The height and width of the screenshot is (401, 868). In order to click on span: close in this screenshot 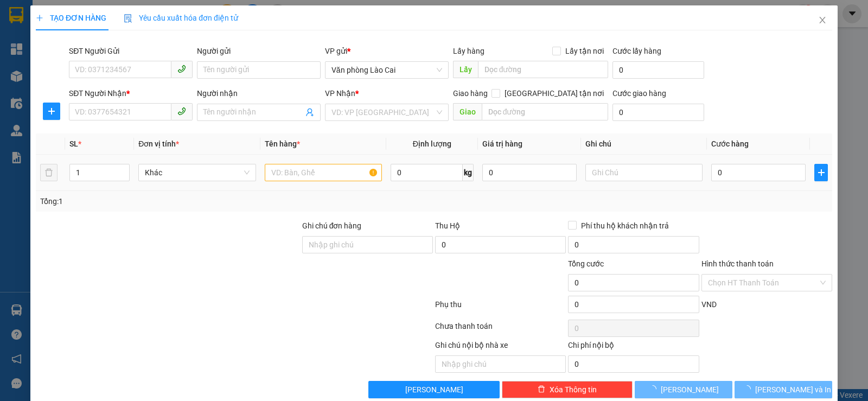, I will do `click(822, 20)`.